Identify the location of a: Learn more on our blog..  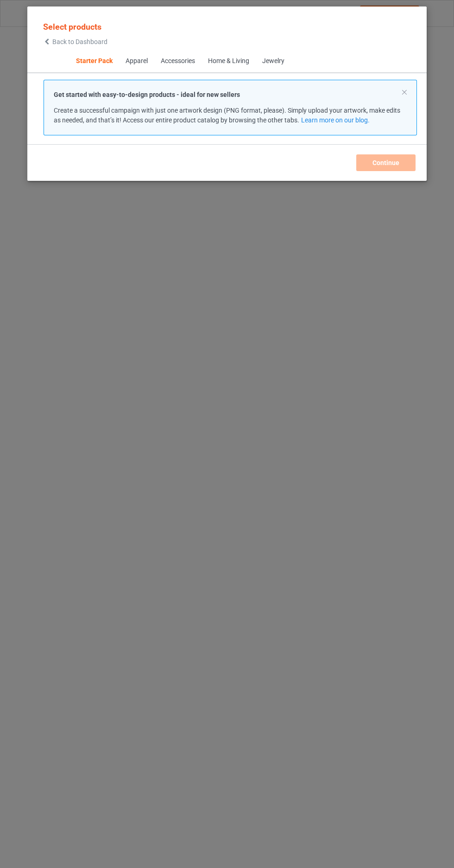
(335, 121).